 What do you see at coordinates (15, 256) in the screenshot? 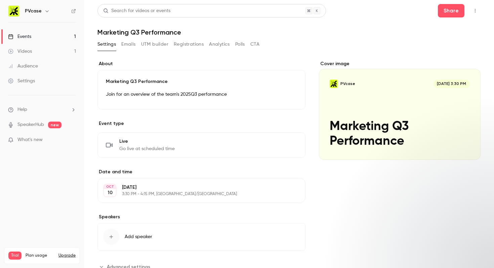
I see `span: Trial` at bounding box center [15, 256].